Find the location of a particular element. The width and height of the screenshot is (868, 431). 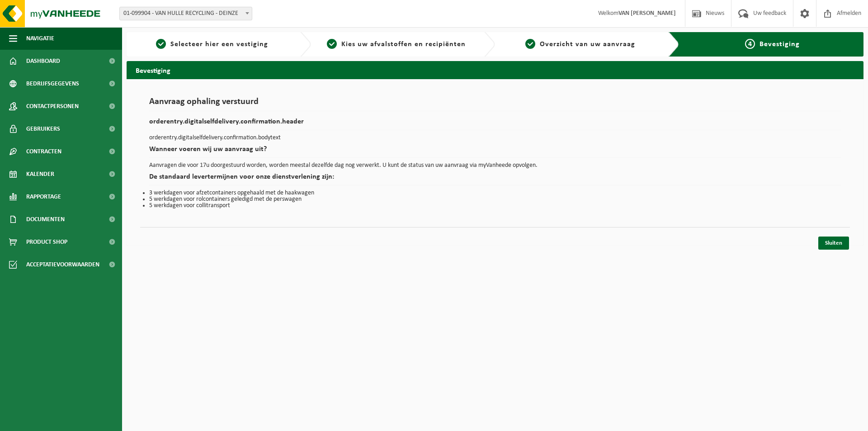

li: 5 werkdagen voor collitransport is located at coordinates (495, 206).